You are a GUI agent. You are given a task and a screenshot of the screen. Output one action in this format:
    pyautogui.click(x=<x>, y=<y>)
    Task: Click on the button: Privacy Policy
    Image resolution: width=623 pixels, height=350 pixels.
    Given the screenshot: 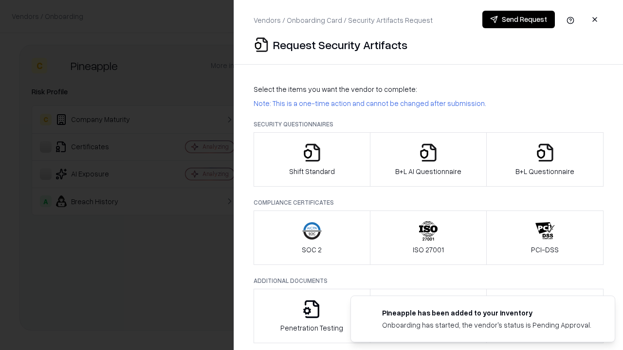 What is the action you would take?
    pyautogui.click(x=428, y=316)
    